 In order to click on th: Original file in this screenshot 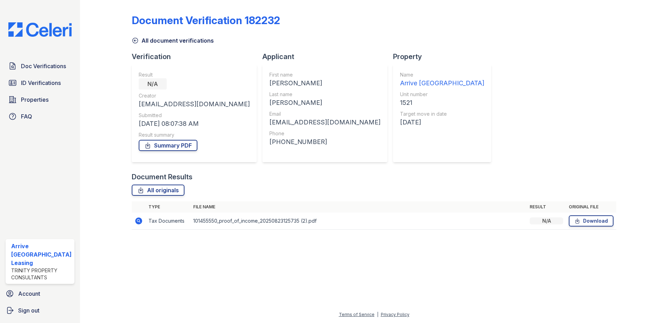, I will do `click(592, 207)`.